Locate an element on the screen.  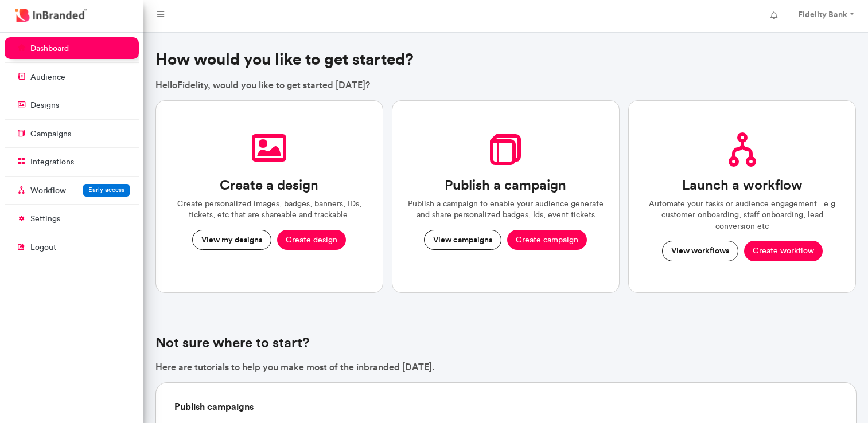
h4: Not sure where to start? is located at coordinates (506, 343).